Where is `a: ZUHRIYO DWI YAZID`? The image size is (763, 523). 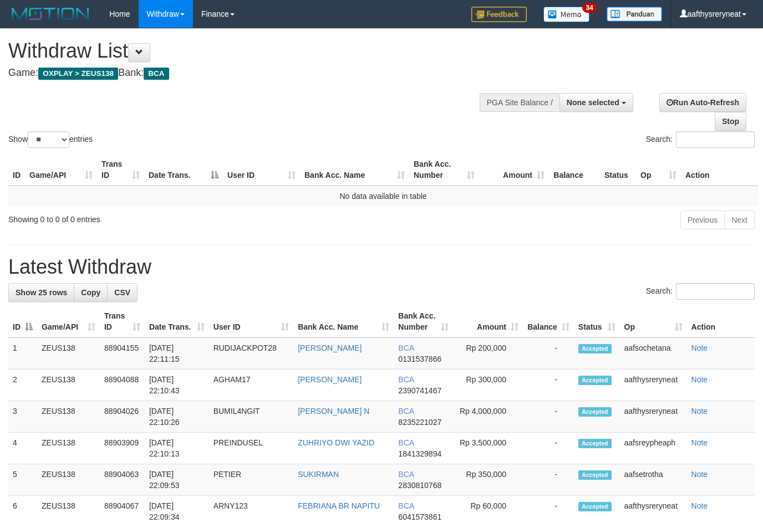
a: ZUHRIYO DWI YAZID is located at coordinates (336, 443).